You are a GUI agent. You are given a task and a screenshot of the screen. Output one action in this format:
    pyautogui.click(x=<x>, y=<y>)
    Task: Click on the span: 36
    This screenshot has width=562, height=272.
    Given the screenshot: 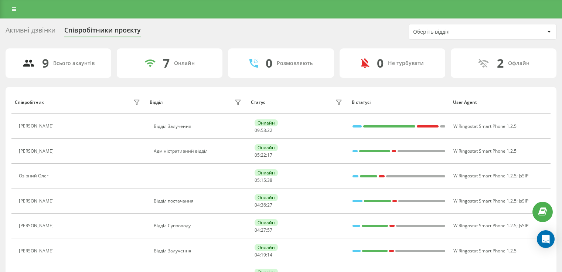 What is the action you would take?
    pyautogui.click(x=264, y=205)
    